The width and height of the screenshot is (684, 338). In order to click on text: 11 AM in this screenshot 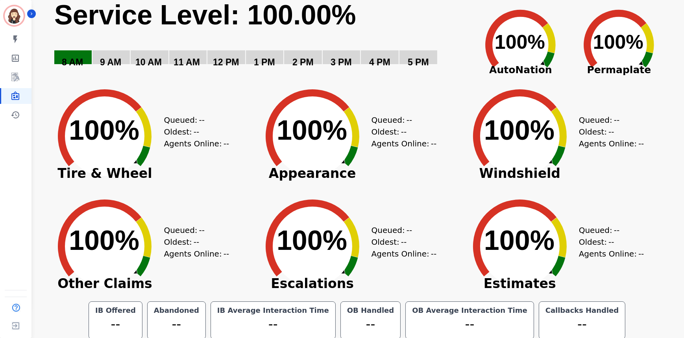, I will do `click(186, 62)`.